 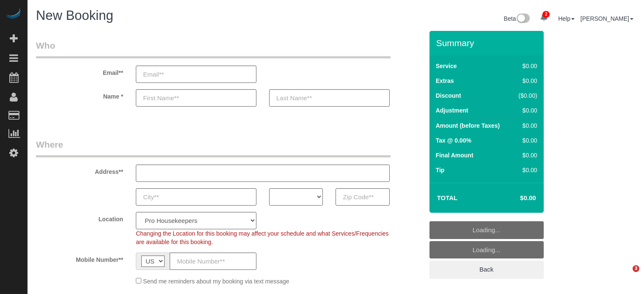 I want to click on div: ($0.00), so click(x=526, y=95).